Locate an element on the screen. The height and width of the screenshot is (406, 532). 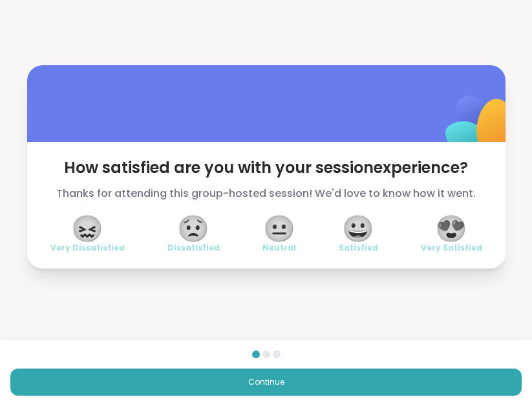
span: Neutral is located at coordinates (279, 248).